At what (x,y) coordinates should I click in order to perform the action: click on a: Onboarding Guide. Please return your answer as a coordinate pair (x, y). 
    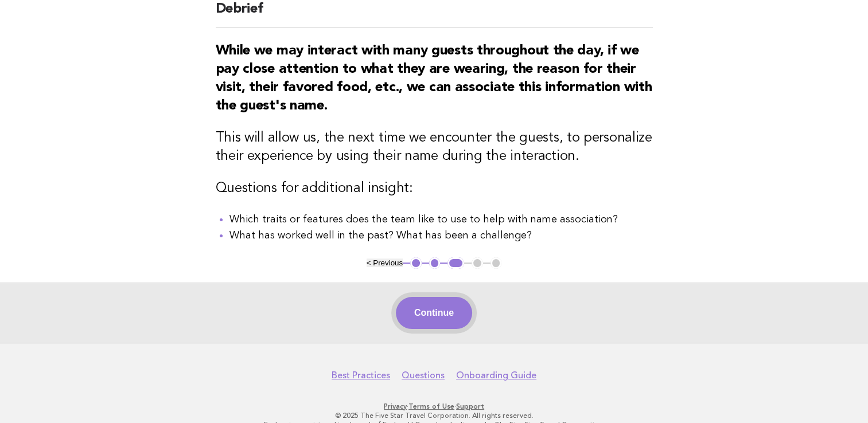
    Looking at the image, I should click on (496, 376).